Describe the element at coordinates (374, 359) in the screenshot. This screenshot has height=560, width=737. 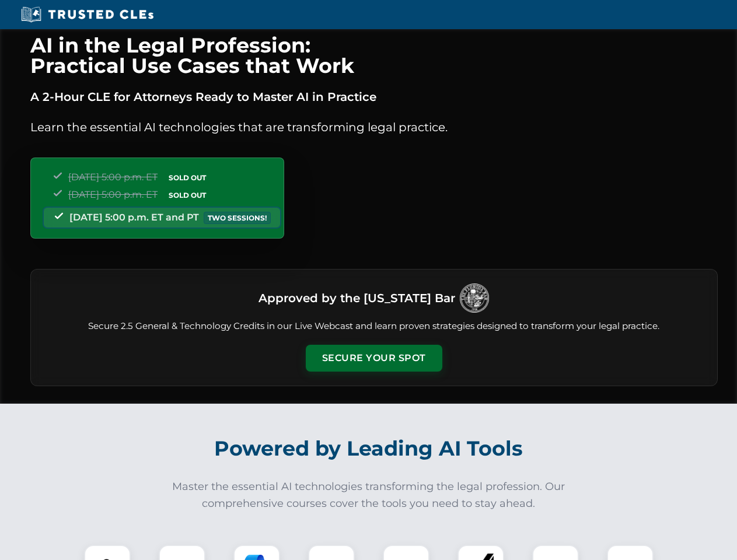
I see `button: Secure Your Spot` at that location.